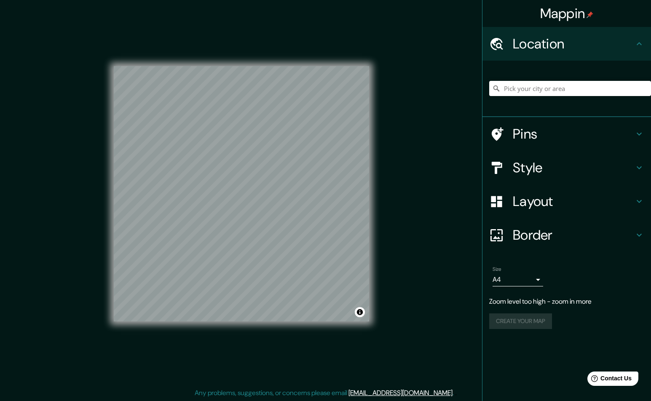 This screenshot has width=651, height=401. What do you see at coordinates (518, 280) in the screenshot?
I see `div: A4` at bounding box center [518, 280].